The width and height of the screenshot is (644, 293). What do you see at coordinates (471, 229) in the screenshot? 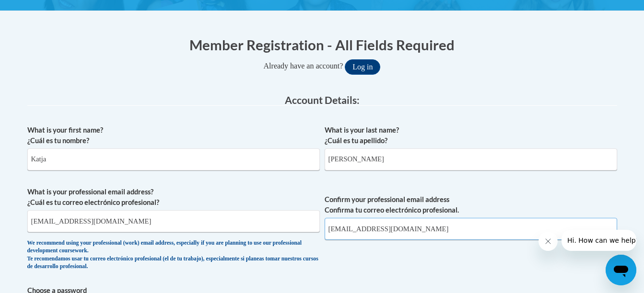
I see `input: Required` at bounding box center [471, 229].